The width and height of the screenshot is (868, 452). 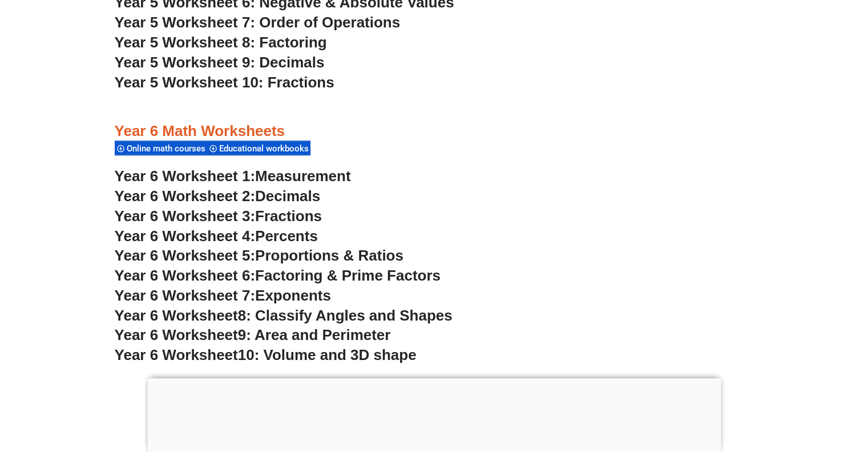 I want to click on span: 8: Classify Angles and Shapes, so click(x=345, y=315).